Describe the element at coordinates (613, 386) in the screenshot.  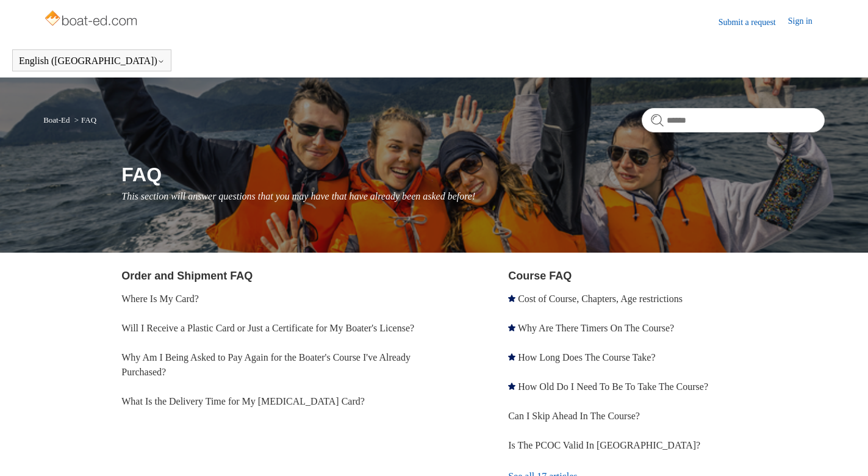
I see `a: How Old Do I Need To Be To Take The Course?` at that location.